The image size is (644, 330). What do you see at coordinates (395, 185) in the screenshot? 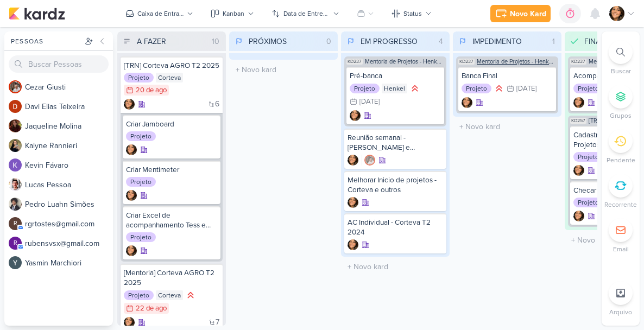
I see `div: Melhorar Inicio de projetos - Corteva e outros` at bounding box center [395, 185].